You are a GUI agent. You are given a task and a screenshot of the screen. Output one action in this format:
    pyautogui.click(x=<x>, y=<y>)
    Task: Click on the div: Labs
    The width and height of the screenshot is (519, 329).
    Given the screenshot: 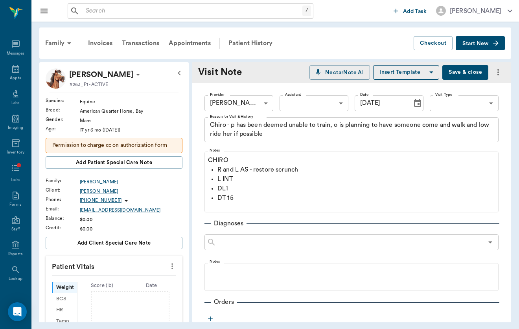 What is the action you would take?
    pyautogui.click(x=15, y=103)
    